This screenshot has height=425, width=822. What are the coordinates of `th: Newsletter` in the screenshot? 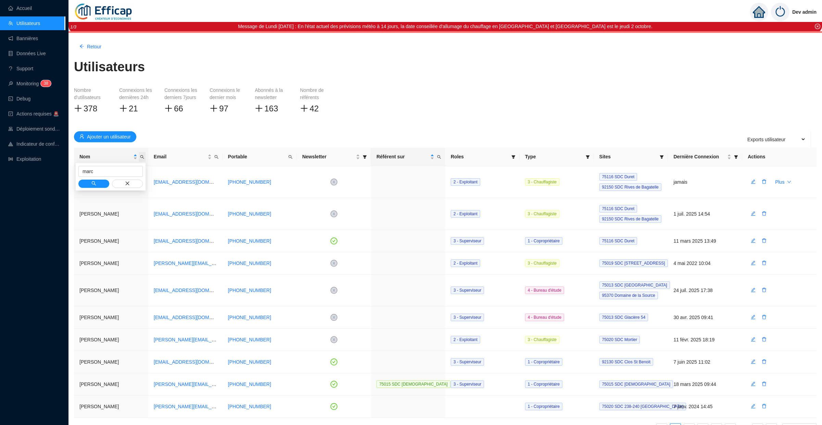 It's located at (333, 157).